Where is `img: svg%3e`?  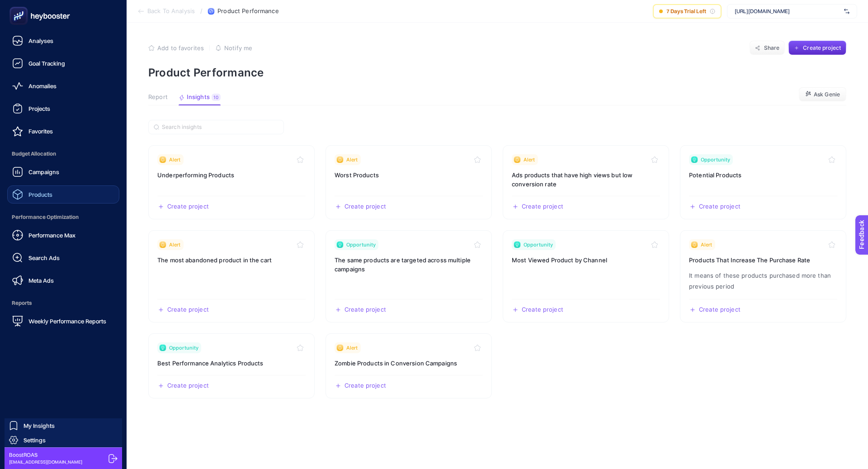
img: svg%3e is located at coordinates (847, 11).